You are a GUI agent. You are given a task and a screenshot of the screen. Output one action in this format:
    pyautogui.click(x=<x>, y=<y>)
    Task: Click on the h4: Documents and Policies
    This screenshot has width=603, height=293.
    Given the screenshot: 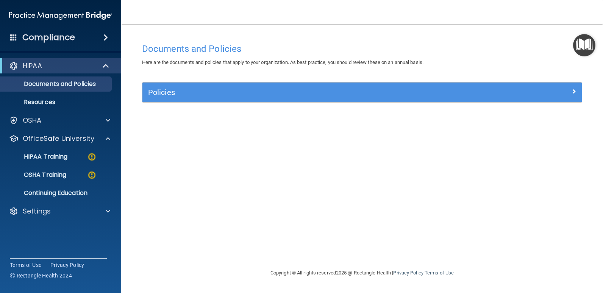 What is the action you would take?
    pyautogui.click(x=362, y=49)
    